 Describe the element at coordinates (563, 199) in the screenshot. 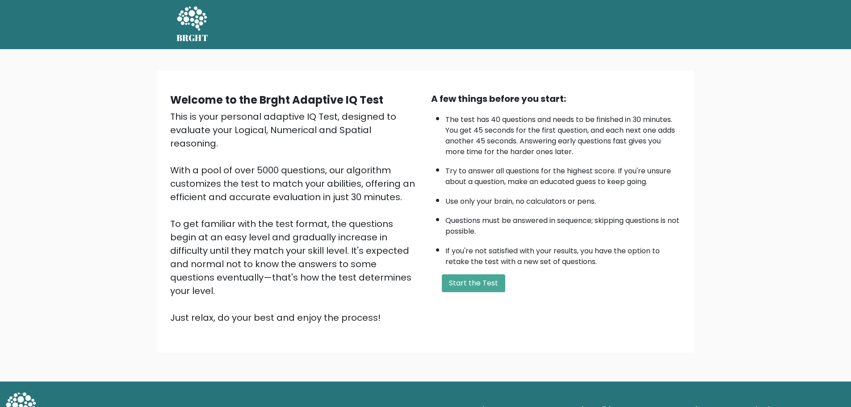

I see `li: Use only your brain, no calculators or pens.` at that location.